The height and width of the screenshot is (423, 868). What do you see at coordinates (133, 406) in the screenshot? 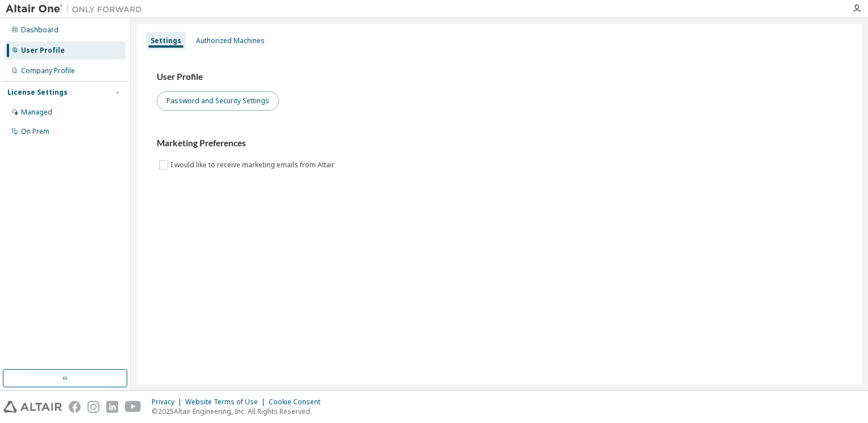
I see `img: youtube.svg` at bounding box center [133, 406].